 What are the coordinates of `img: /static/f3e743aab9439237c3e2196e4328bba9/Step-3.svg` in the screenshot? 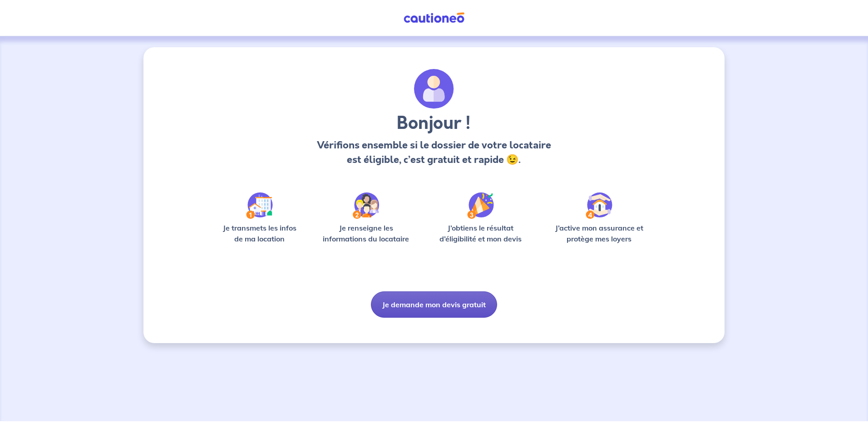 It's located at (480, 205).